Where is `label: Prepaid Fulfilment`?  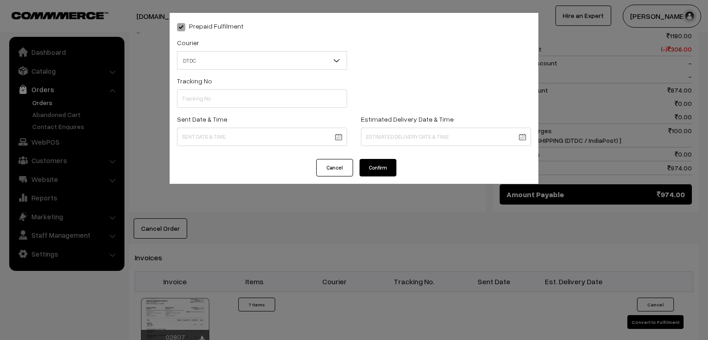 label: Prepaid Fulfilment is located at coordinates (210, 26).